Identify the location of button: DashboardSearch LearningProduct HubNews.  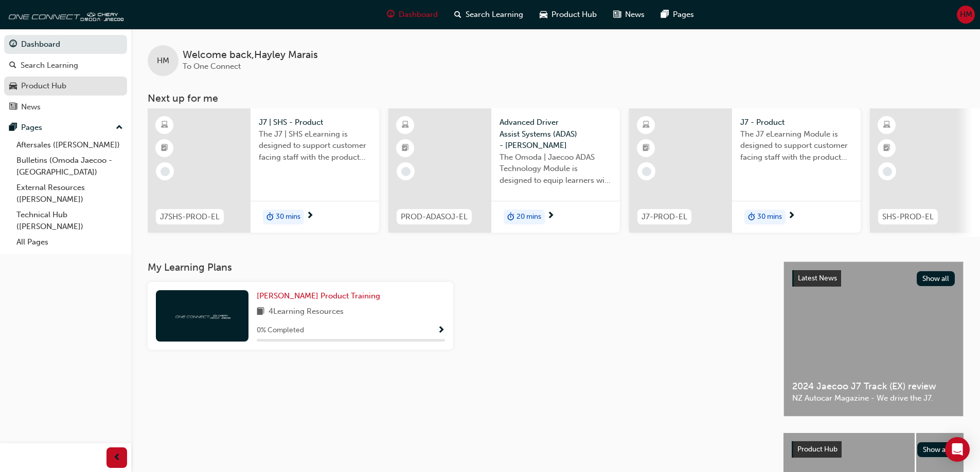
(65, 76).